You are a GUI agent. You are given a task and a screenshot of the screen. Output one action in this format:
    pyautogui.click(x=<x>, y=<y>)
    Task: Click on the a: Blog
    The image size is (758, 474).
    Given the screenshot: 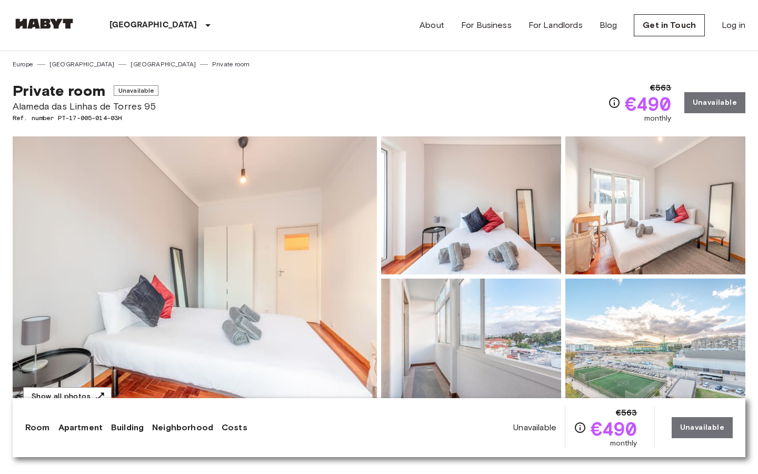 What is the action you would take?
    pyautogui.click(x=609, y=25)
    